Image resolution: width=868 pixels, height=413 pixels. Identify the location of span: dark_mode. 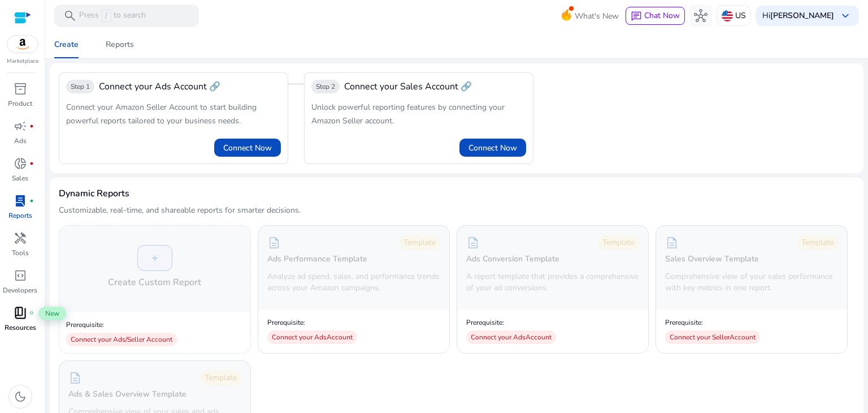
(20, 397).